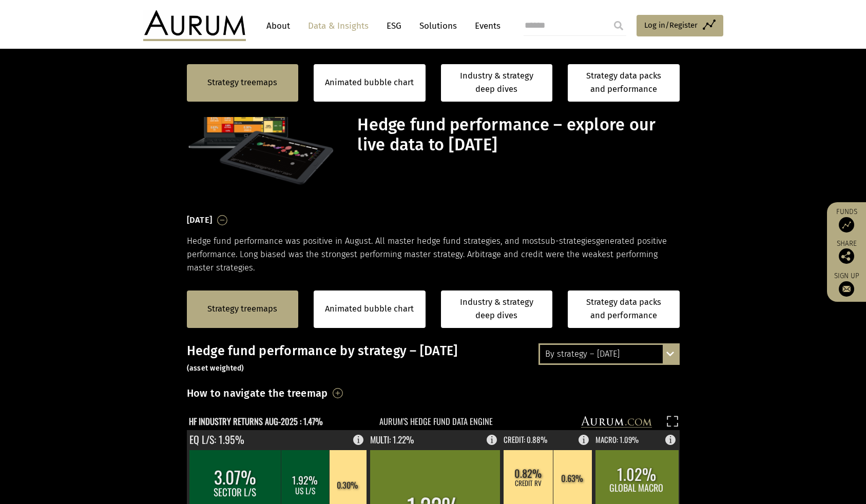 The height and width of the screenshot is (504, 866). I want to click on img: Share this post, so click(846, 256).